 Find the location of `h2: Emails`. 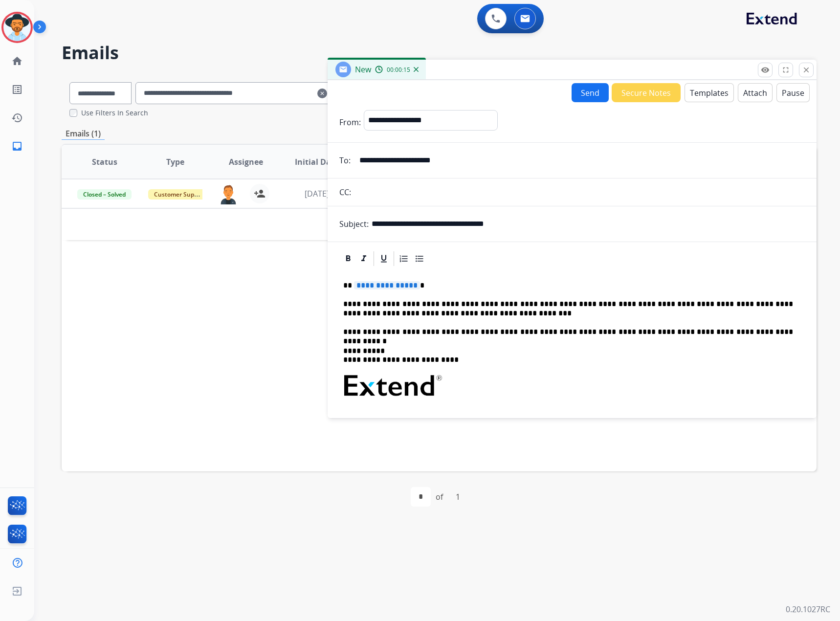

h2: Emails is located at coordinates (439, 53).